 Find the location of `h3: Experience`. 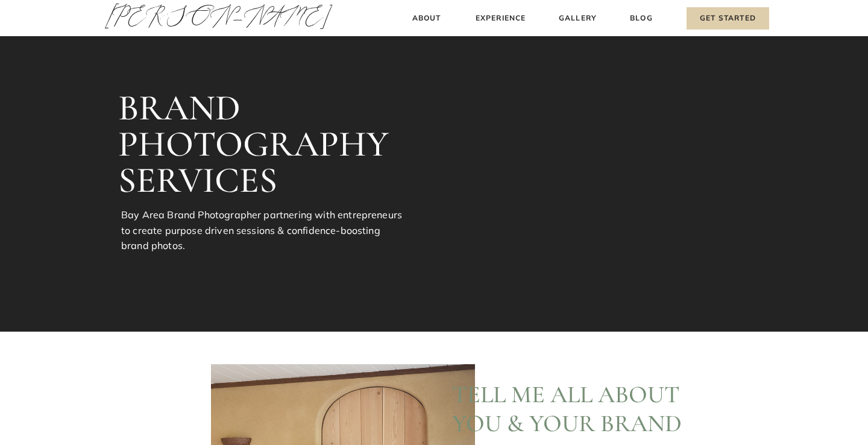

h3: Experience is located at coordinates (500, 18).